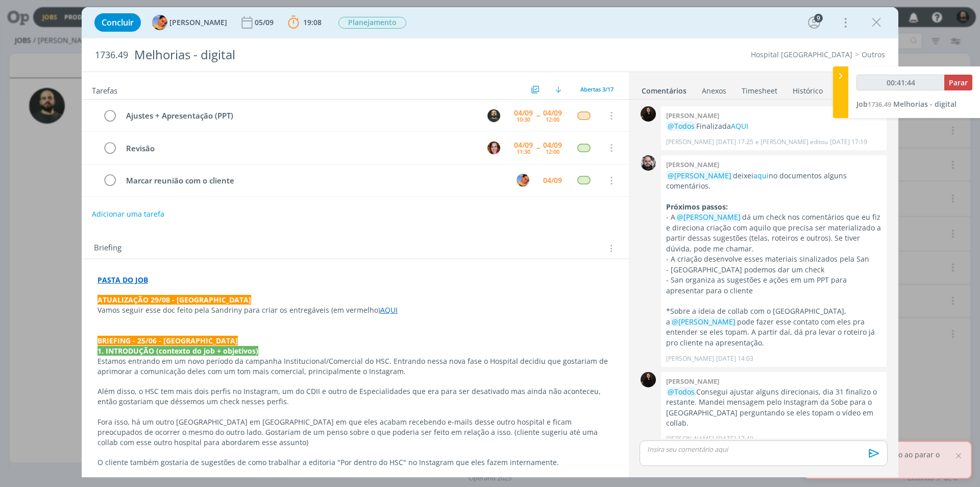 Image resolution: width=980 pixels, height=487 pixels. What do you see at coordinates (493, 148) in the screenshot?
I see `button: B` at bounding box center [493, 148].